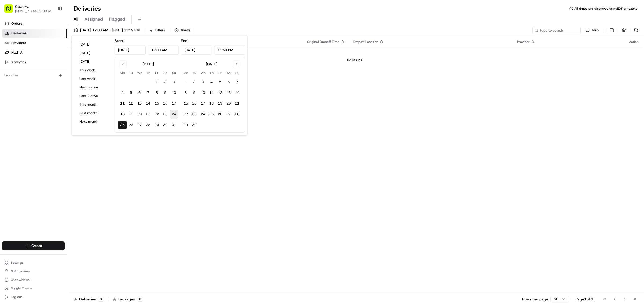 This screenshot has width=644, height=305. What do you see at coordinates (49, 59) in the screenshot?
I see `div: We're available if you need us!` at bounding box center [49, 59].